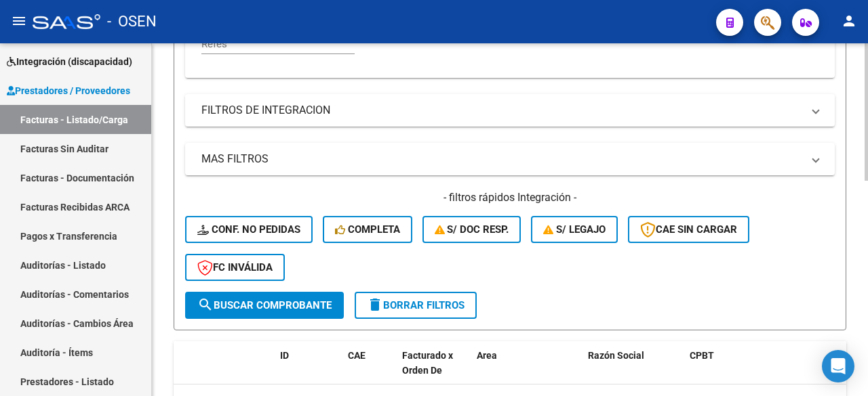 The image size is (868, 396). I want to click on h4: - filtros rápidos Integración -, so click(509, 198).